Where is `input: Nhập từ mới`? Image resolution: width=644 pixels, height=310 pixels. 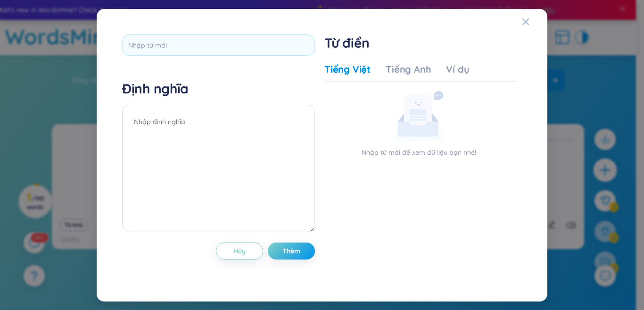 input: Nhập từ mới is located at coordinates (219, 45).